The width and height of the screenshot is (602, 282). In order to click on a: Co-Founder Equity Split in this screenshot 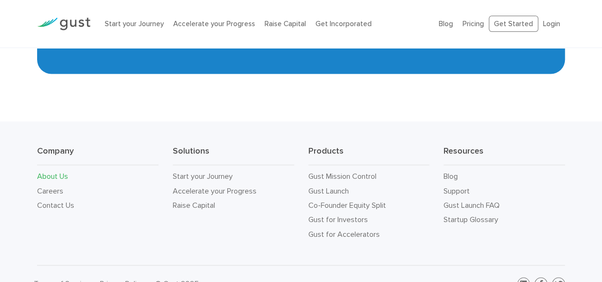, I will do `click(347, 205)`.